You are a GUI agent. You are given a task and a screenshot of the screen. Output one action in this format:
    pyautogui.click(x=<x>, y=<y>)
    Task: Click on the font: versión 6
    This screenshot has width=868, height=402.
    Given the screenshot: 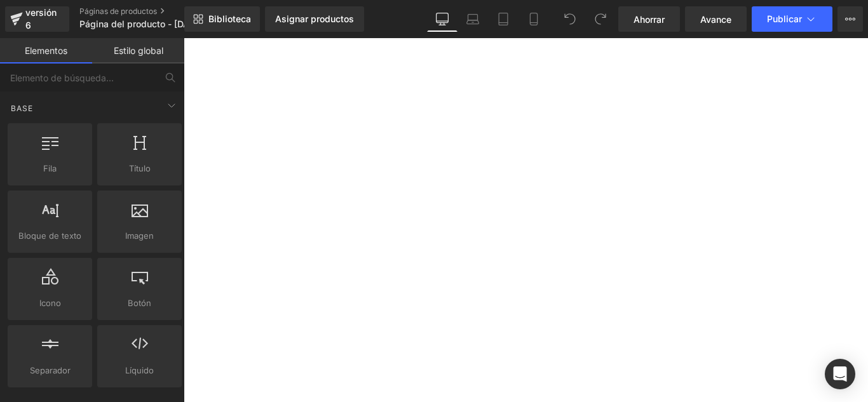 What is the action you would take?
    pyautogui.click(x=41, y=18)
    